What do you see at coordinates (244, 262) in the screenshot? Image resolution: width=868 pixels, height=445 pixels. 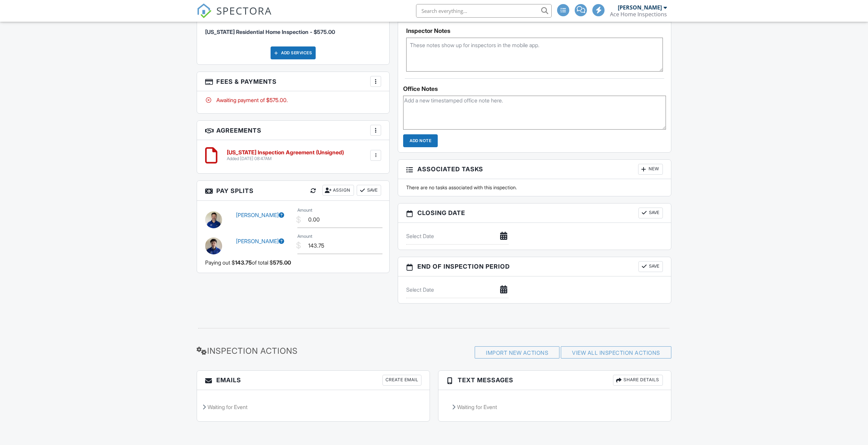 I see `span: 143.75` at bounding box center [244, 262].